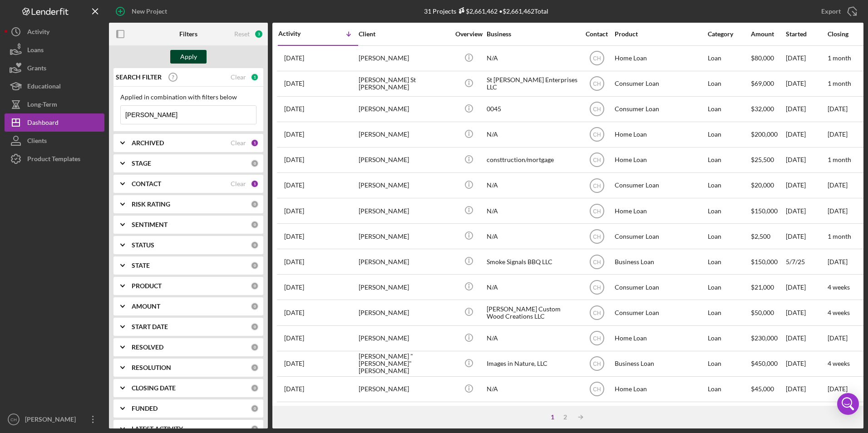 Image resolution: width=868 pixels, height=433 pixels. I want to click on b: CONTACT, so click(146, 184).